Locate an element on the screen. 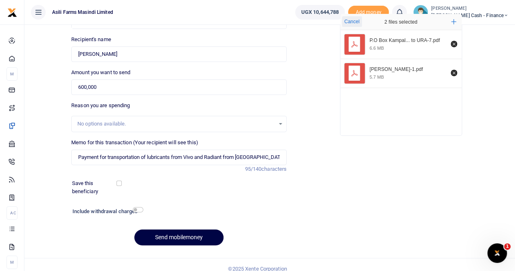 This screenshot has width=515, height=271. li: Ac is located at coordinates (12, 213).